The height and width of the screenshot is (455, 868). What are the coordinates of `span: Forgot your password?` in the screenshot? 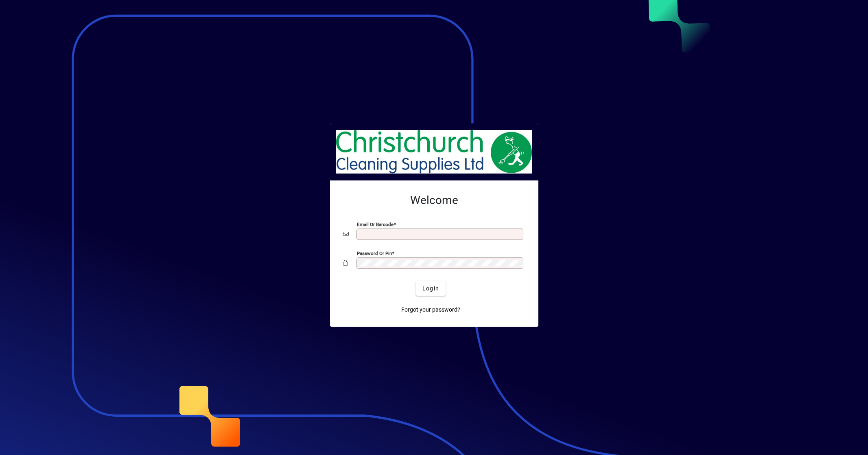 It's located at (431, 309).